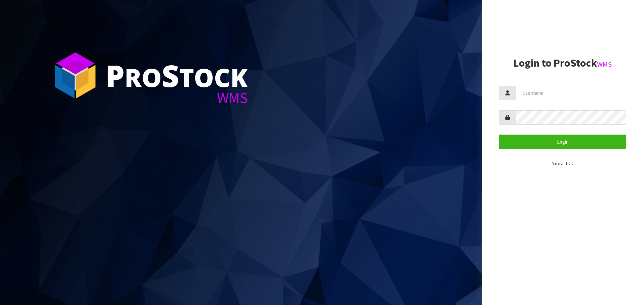 Image resolution: width=643 pixels, height=305 pixels. Describe the element at coordinates (571, 93) in the screenshot. I see `input: Username` at that location.